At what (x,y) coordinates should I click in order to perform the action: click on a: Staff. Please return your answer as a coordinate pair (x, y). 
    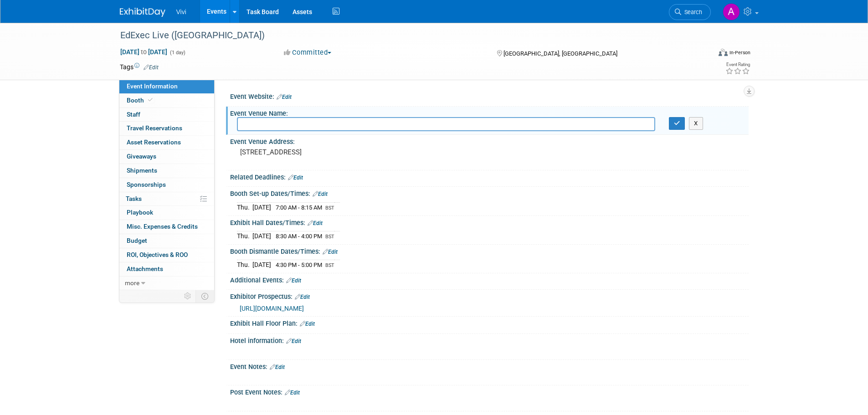
    Looking at the image, I should click on (167, 115).